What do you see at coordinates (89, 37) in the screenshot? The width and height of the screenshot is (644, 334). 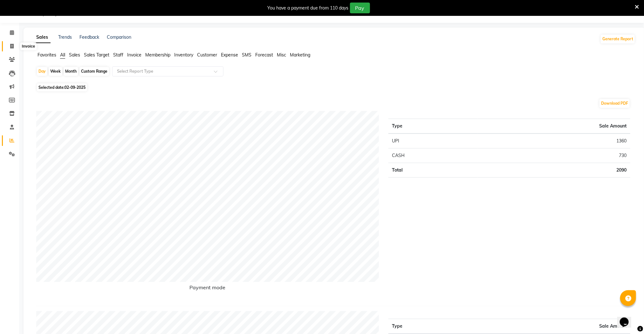 I see `a: Feedback` at bounding box center [89, 37].